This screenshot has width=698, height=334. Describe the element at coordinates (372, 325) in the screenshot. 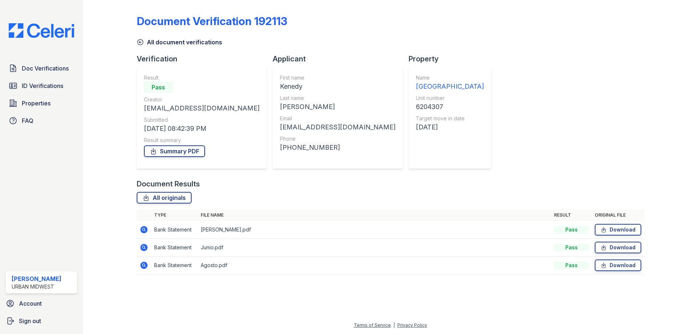

I see `a: Terms of Service` at that location.